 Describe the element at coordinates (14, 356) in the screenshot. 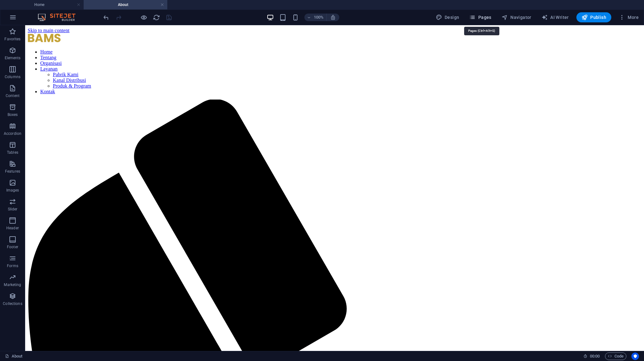

I see `a: Click to cancel selection. Double-click to open Pages` at that location.